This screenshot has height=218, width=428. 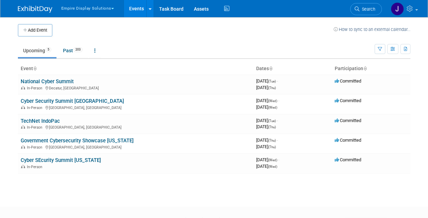 What do you see at coordinates (40, 121) in the screenshot?
I see `a: TechNet IndoPac` at bounding box center [40, 121].